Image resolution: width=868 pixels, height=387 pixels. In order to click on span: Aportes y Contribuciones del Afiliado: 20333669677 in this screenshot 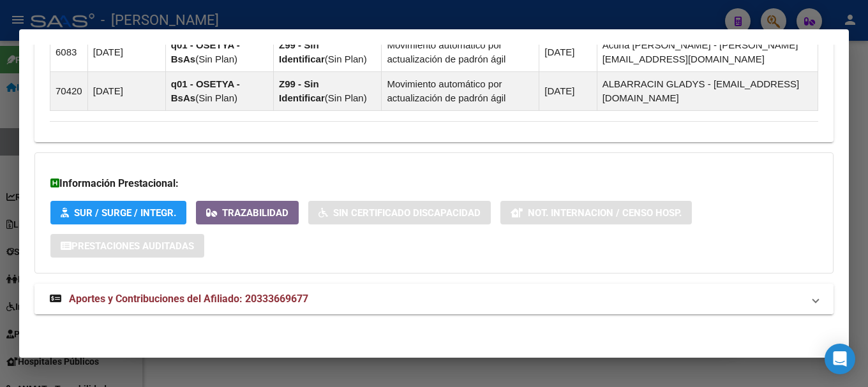, I will do `click(188, 298)`.